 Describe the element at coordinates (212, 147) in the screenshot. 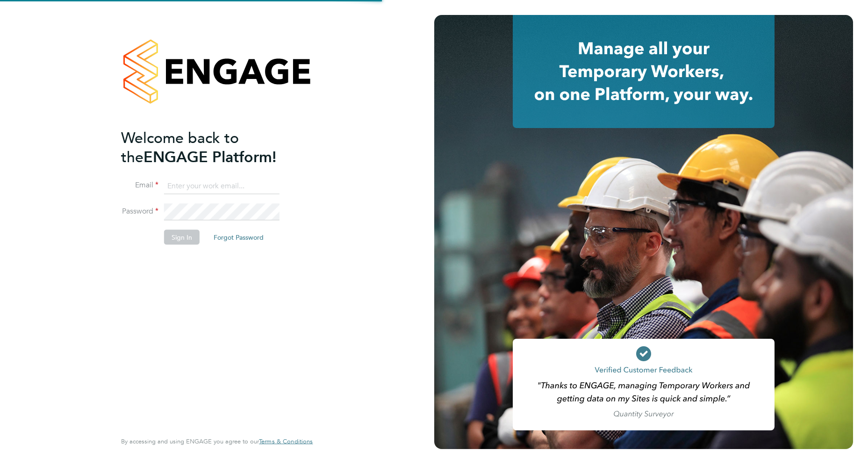

I see `h2: ENGAGE Platform!` at that location.